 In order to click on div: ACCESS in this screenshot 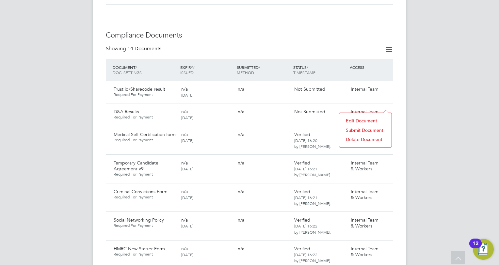, I will do `click(371, 67)`.